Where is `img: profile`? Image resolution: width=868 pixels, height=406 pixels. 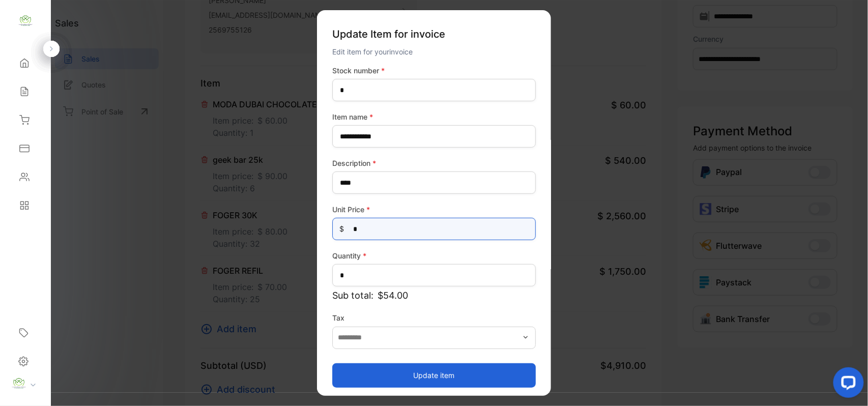 img: profile is located at coordinates (19, 383).